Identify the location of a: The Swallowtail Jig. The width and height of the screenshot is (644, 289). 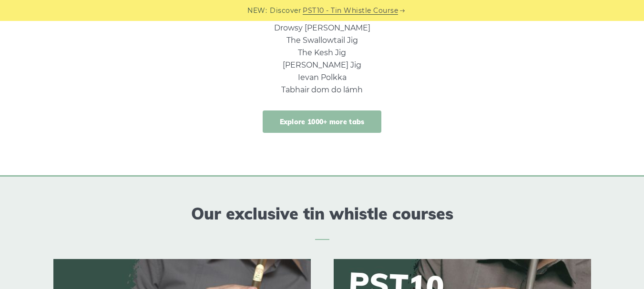
(322, 40).